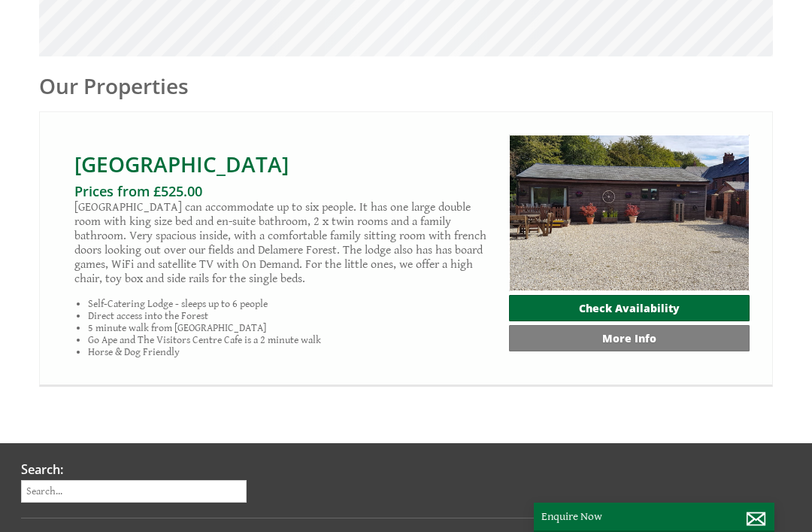 The height and width of the screenshot is (532, 812). What do you see at coordinates (134, 469) in the screenshot?
I see `h3: Search:` at bounding box center [134, 469].